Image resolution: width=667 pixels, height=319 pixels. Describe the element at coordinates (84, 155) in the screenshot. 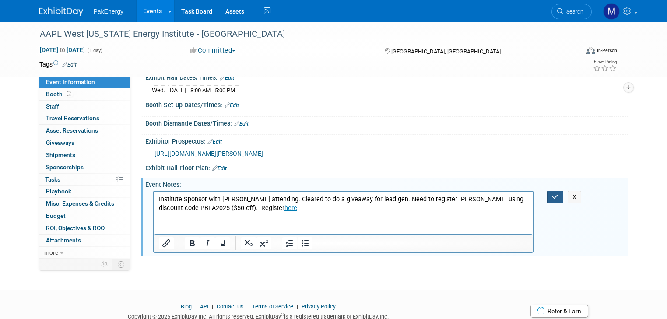

I see `a: Shipments` at that location.